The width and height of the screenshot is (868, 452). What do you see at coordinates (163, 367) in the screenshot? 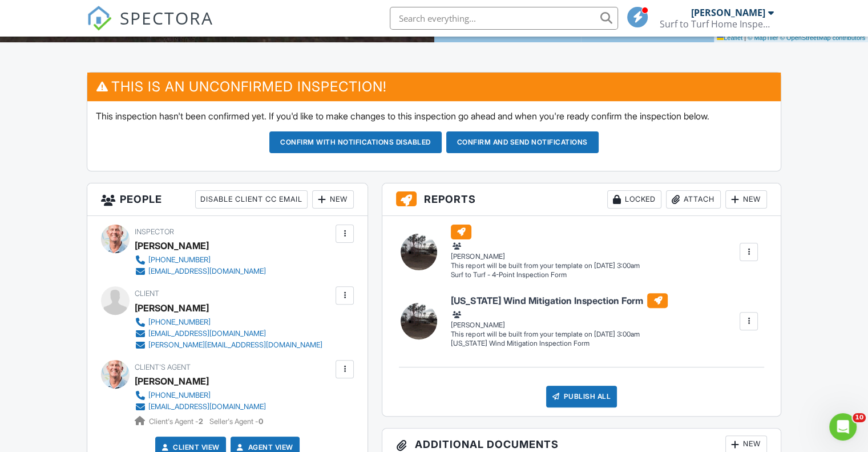
I see `span: Client's Agent` at bounding box center [163, 367].